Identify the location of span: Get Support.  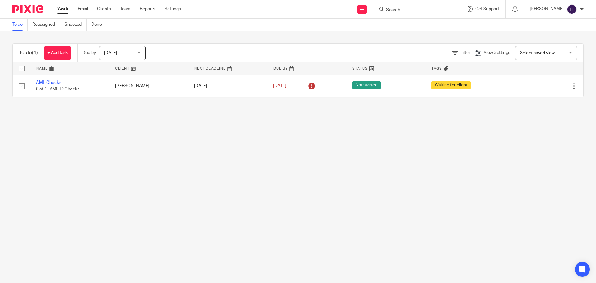
(487, 9).